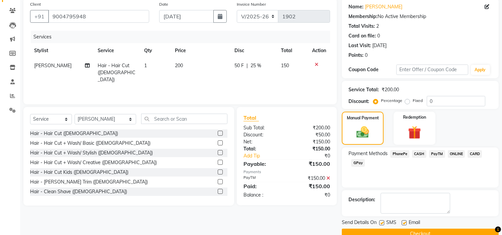  Describe the element at coordinates (319, 50) in the screenshot. I see `th: Action` at that location.